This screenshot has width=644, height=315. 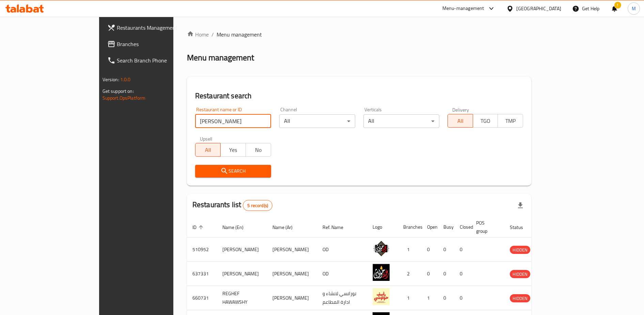 I want to click on th: Open, so click(x=430, y=227).